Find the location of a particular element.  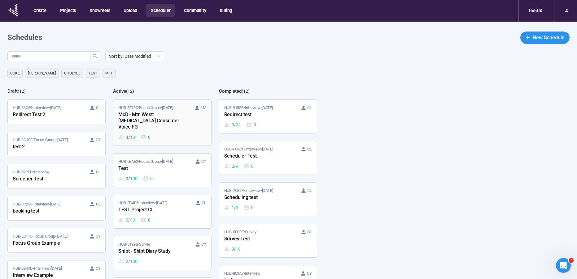

div: Screener Test is located at coordinates (47, 180).